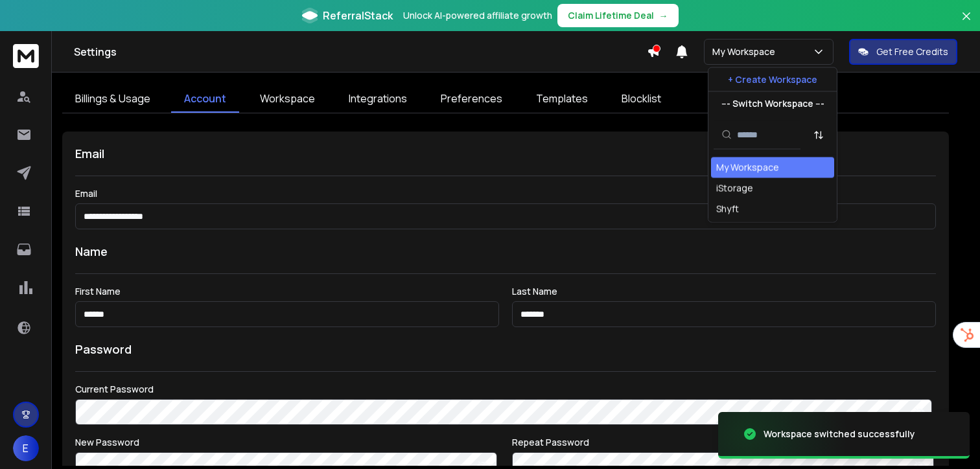  What do you see at coordinates (287, 443) in the screenshot?
I see `label: New Password` at bounding box center [287, 443].